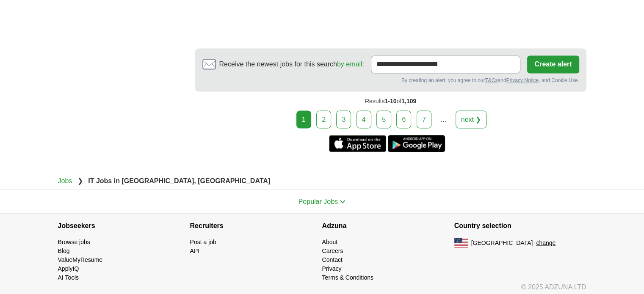 This screenshot has height=294, width=644. What do you see at coordinates (391, 101) in the screenshot?
I see `div: Results of` at bounding box center [391, 101].